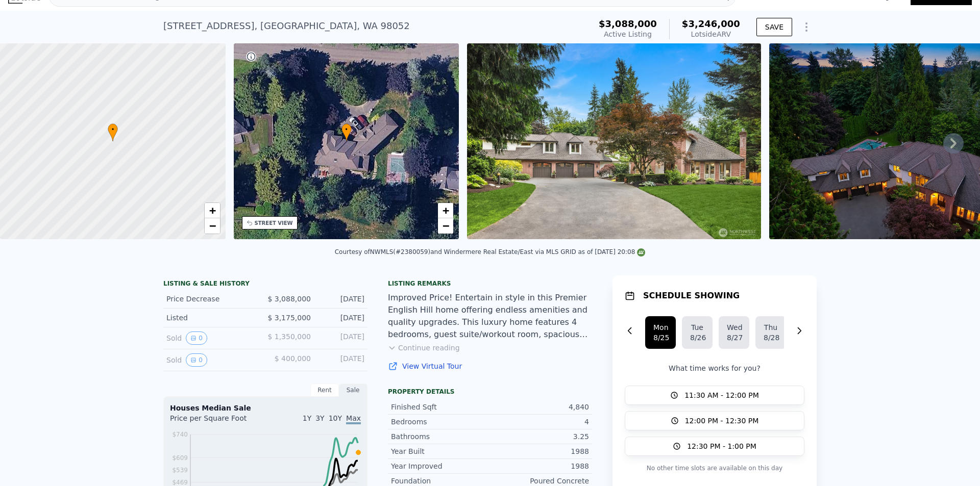  Describe the element at coordinates (212, 299) in the screenshot. I see `div: Price Decrease` at that location.